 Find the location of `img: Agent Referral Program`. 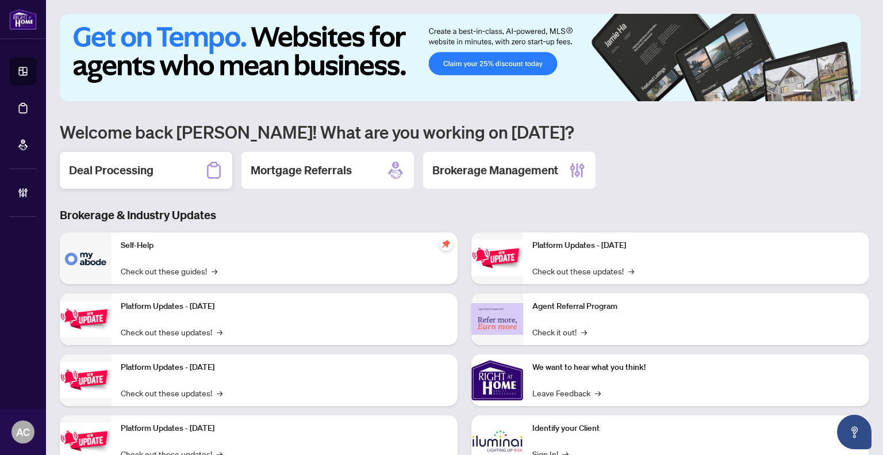

img: Agent Referral Program is located at coordinates (498, 319).